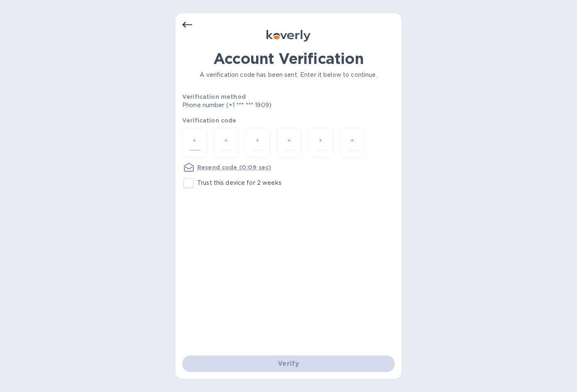 The image size is (577, 392). I want to click on b: Verification method, so click(213, 97).